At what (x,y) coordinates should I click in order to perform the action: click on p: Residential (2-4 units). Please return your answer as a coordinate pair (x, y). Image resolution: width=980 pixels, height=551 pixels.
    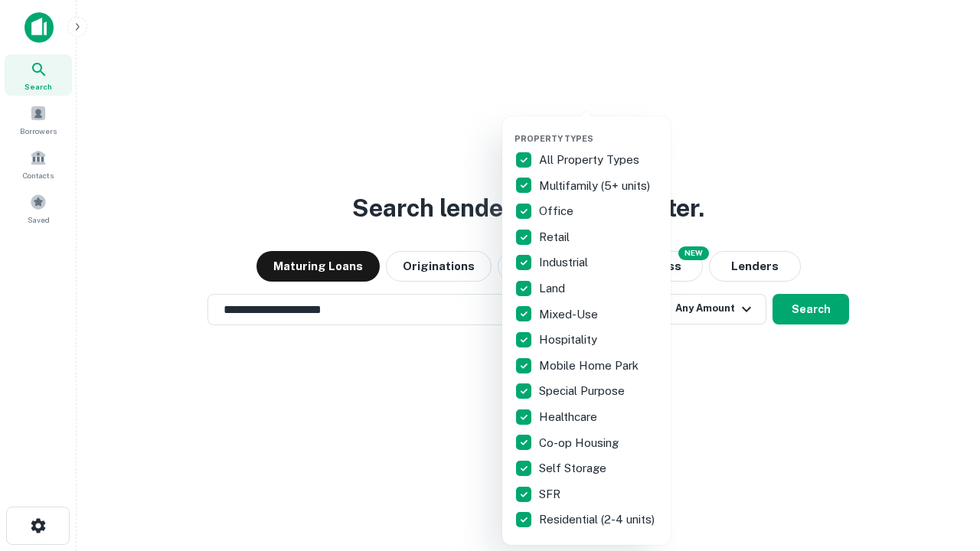
    Looking at the image, I should click on (598, 520).